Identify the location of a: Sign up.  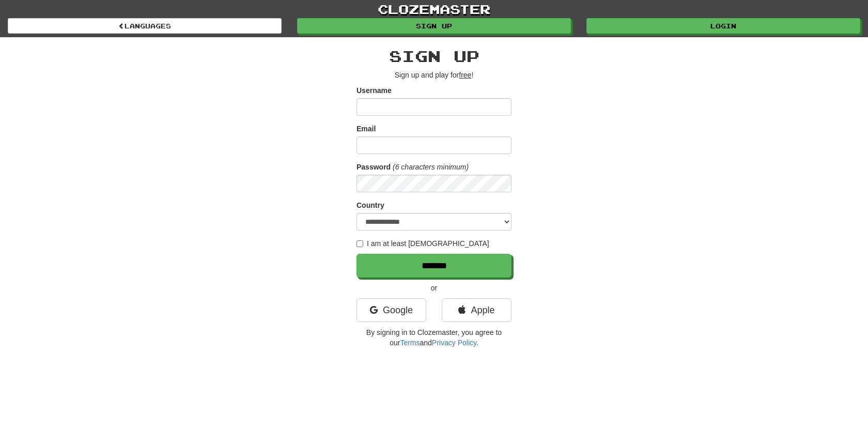
(434, 26).